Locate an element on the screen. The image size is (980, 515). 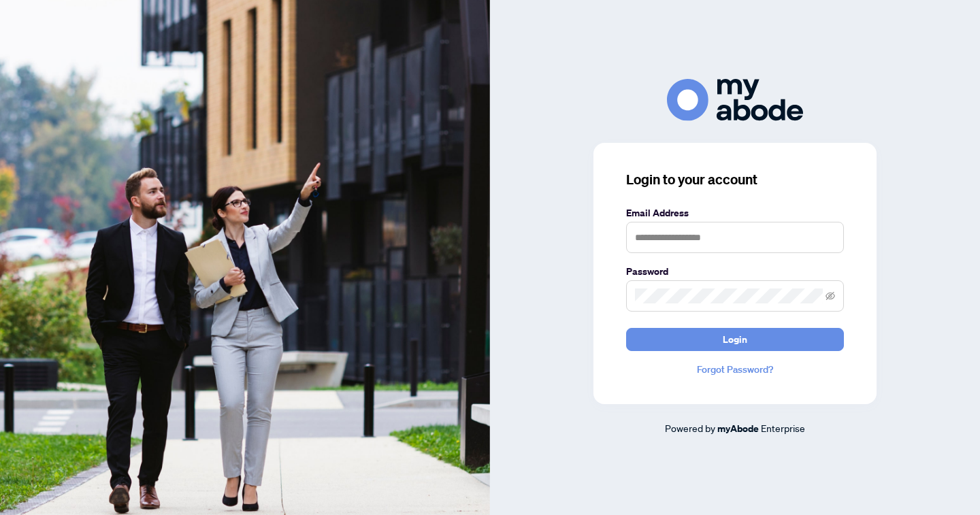
label: Email Address is located at coordinates (735, 213).